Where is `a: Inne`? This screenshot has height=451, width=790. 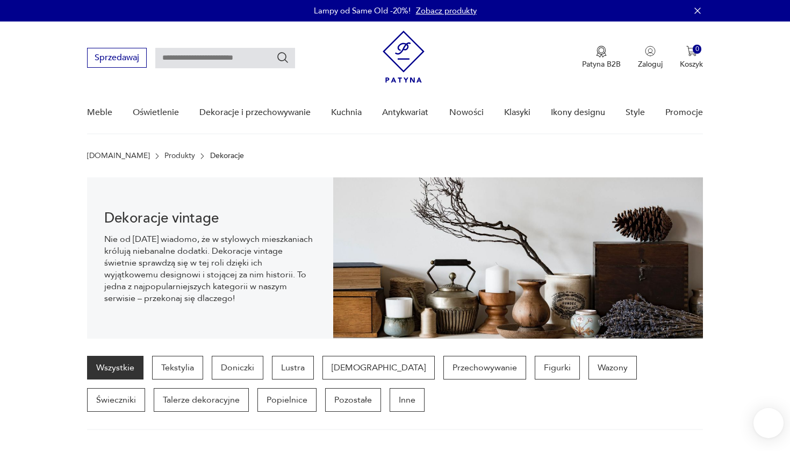 a: Inne is located at coordinates (407, 400).